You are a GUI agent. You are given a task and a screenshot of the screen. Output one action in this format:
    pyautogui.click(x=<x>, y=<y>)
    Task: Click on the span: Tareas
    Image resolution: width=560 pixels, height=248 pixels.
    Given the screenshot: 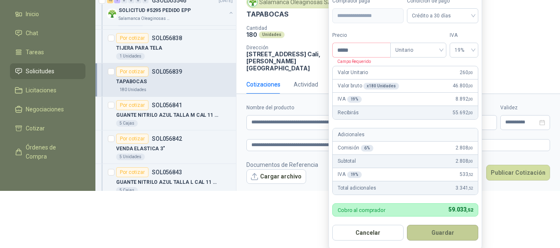 What is the action you would take?
    pyautogui.click(x=35, y=52)
    